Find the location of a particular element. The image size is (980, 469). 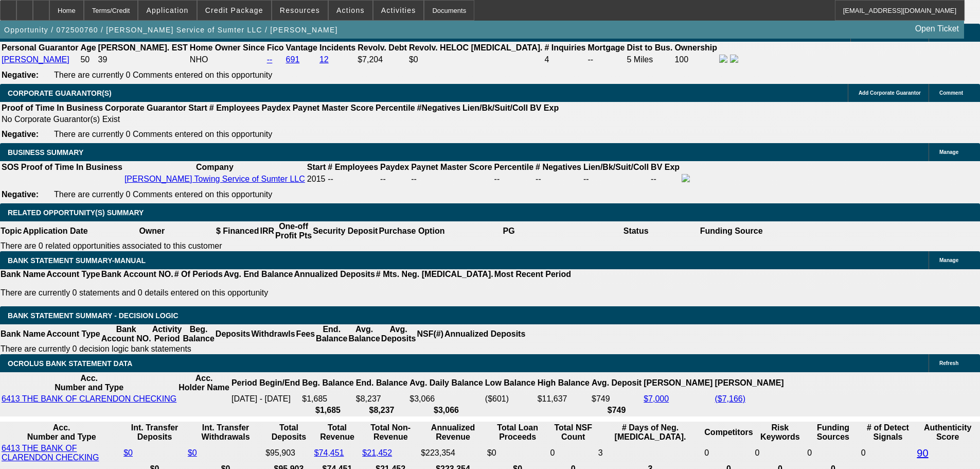

th: Beg. Balance is located at coordinates (198, 334).